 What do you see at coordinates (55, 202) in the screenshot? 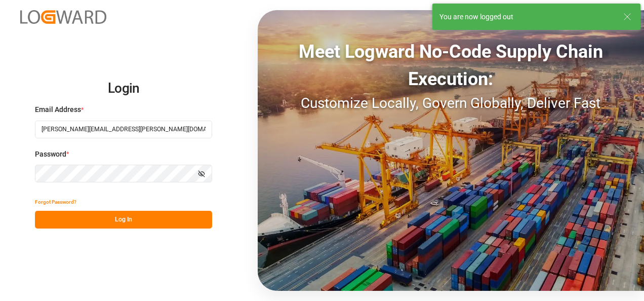
I see `button: Forgot Password?` at bounding box center [55, 202].